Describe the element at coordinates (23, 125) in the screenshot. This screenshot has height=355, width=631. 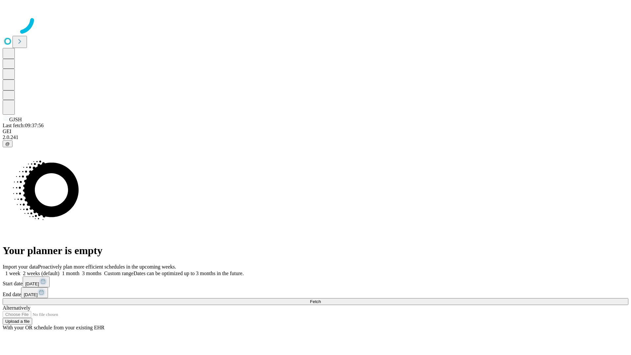
I see `span: Last fetch: 09:37:56` at that location.